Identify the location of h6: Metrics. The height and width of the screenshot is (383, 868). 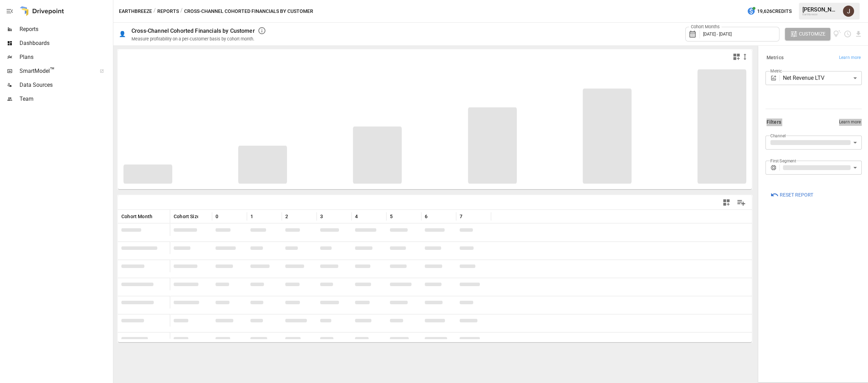
(775, 58).